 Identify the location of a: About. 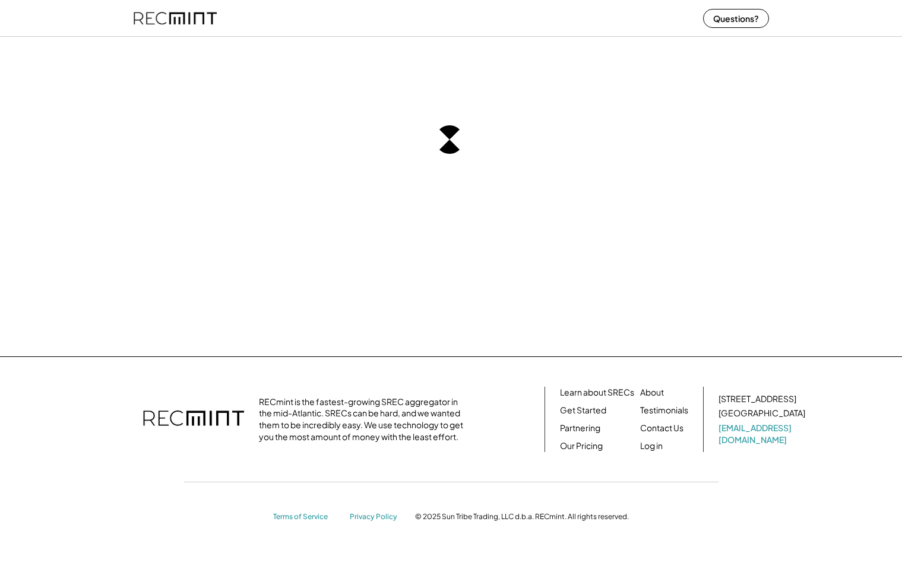
(652, 392).